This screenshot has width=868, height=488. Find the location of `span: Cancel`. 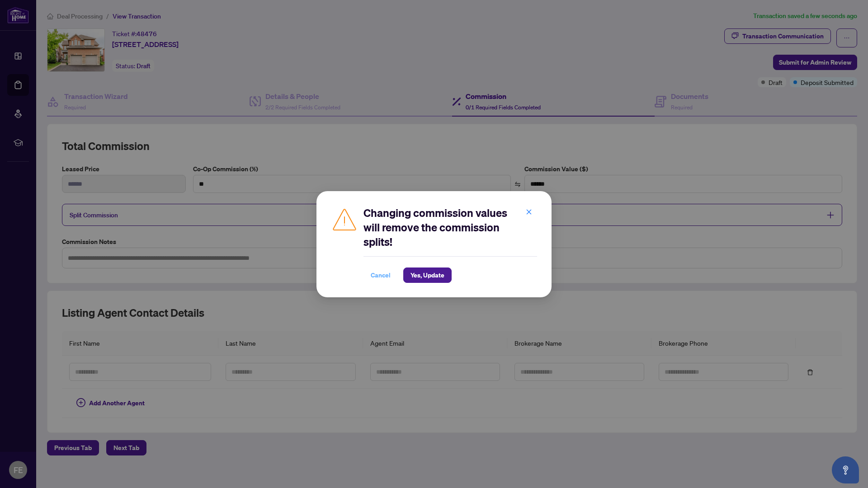

span: Cancel is located at coordinates (381, 275).